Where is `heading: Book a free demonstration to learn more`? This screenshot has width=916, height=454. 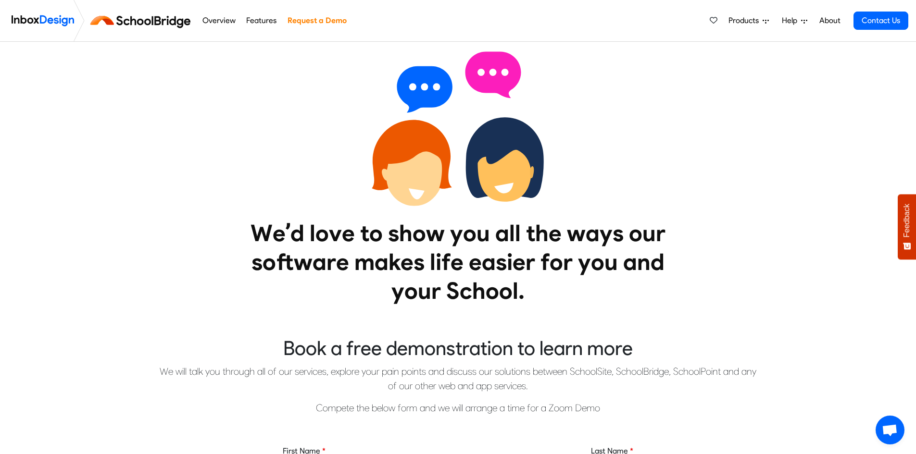
heading: Book a free demonstration to learn more is located at coordinates (458, 348).